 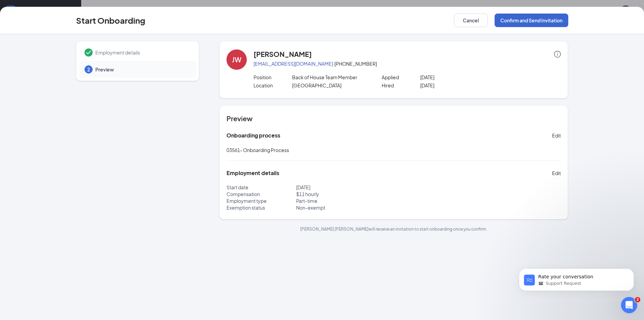 I want to click on h5: Employment details, so click(x=253, y=173).